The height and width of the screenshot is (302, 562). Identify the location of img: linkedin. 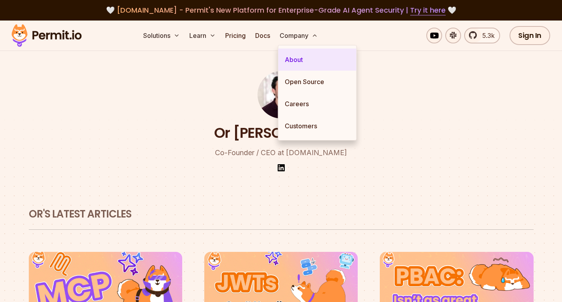
(281, 168).